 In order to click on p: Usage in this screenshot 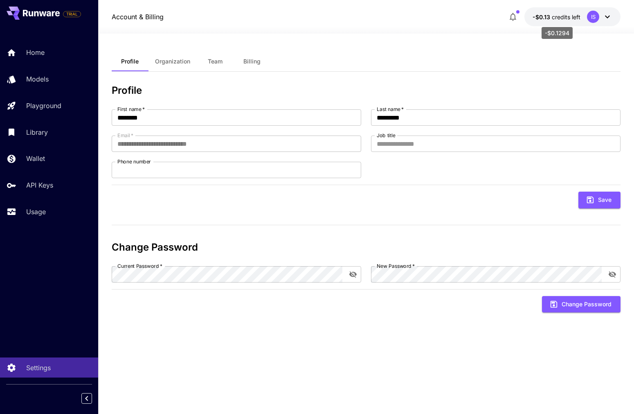, I will do `click(36, 212)`.